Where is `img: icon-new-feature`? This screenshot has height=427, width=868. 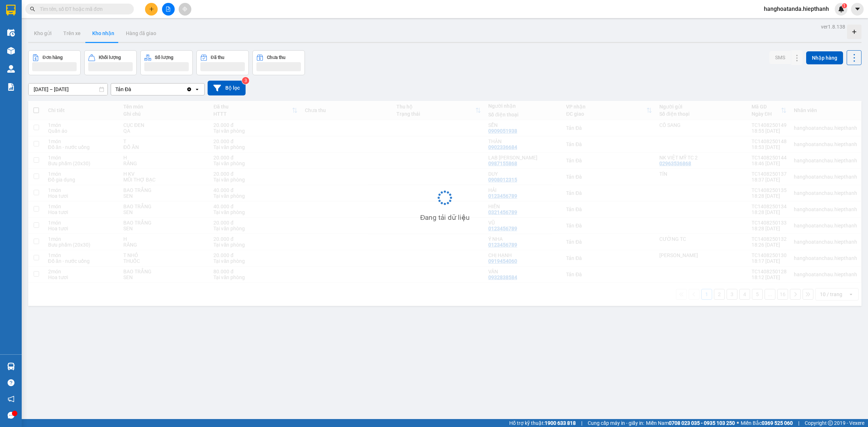
img: icon-new-feature is located at coordinates (841, 9).